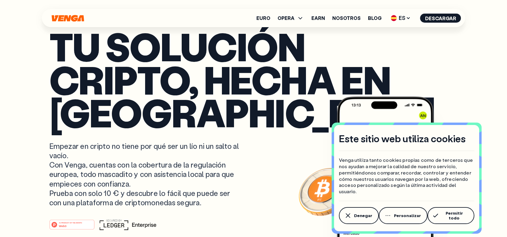 This screenshot has width=507, height=237. What do you see at coordinates (441, 18) in the screenshot?
I see `a: Descargar` at bounding box center [441, 18].